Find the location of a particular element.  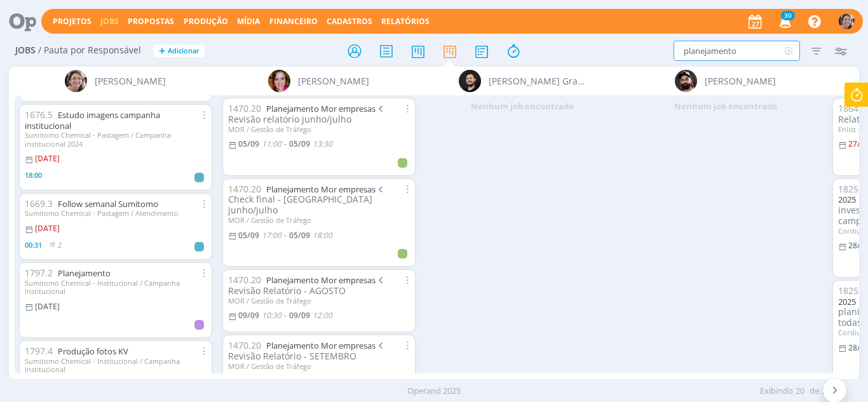

span: 2 is located at coordinates (60, 244).